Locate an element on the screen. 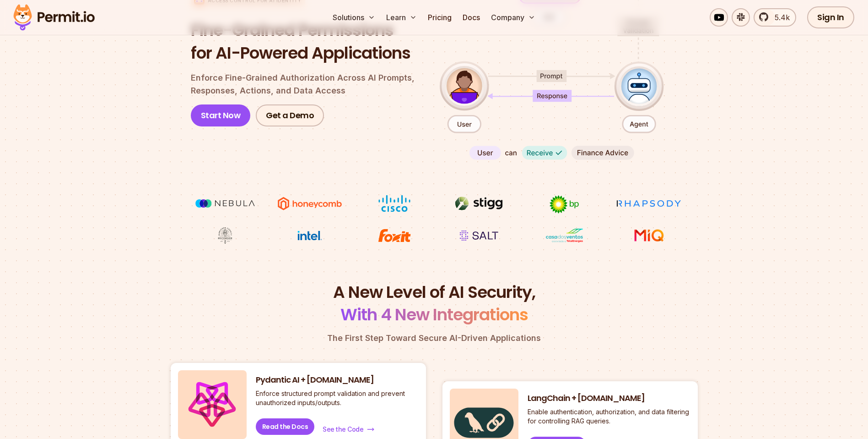 The height and width of the screenshot is (439, 868). span: See the Code is located at coordinates (343, 429).